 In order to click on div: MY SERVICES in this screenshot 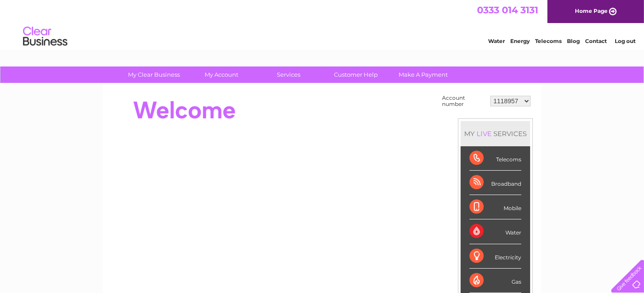, I will do `click(496, 133)`.